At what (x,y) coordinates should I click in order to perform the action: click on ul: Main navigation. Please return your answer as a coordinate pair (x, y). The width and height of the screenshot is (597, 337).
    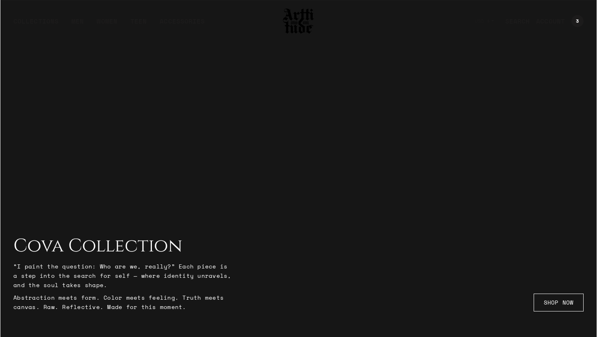
    Looking at the image, I should click on (109, 24).